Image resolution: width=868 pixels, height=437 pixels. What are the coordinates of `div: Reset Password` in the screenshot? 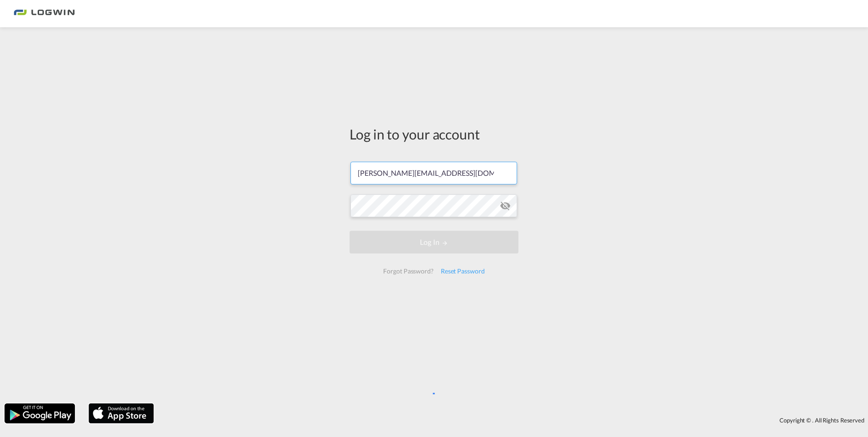 It's located at (462, 271).